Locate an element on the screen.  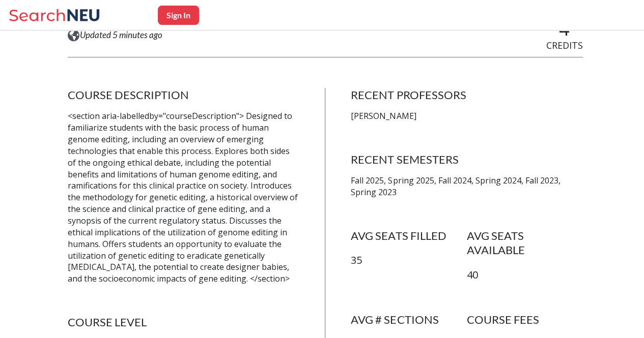
span: Updated 5 minutes ago is located at coordinates (121, 35).